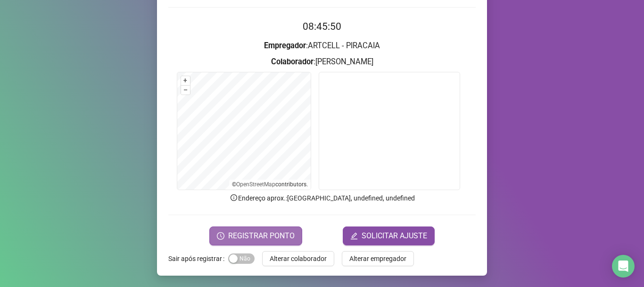 This screenshot has height=287, width=644. I want to click on div: Open Intercom Messenger, so click(623, 266).